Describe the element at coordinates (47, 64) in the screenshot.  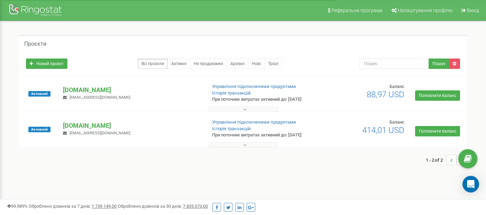
I see `a: Новий проєкт` at that location.